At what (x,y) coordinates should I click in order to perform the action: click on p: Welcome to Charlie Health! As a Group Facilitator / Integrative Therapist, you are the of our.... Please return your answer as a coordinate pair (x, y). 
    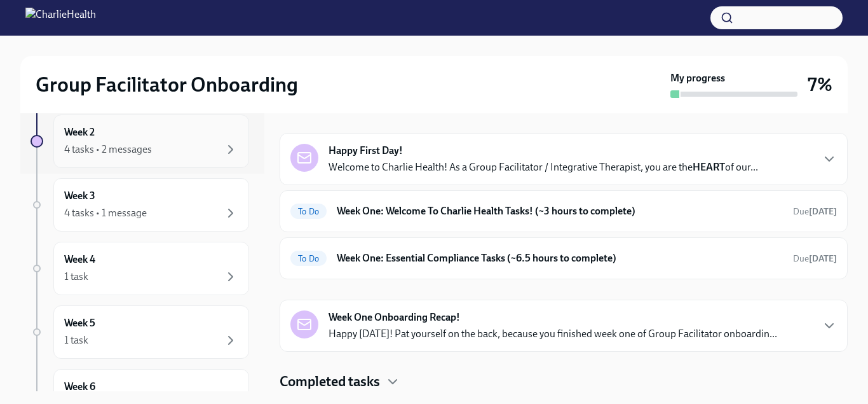
    Looking at the image, I should click on (543, 168).